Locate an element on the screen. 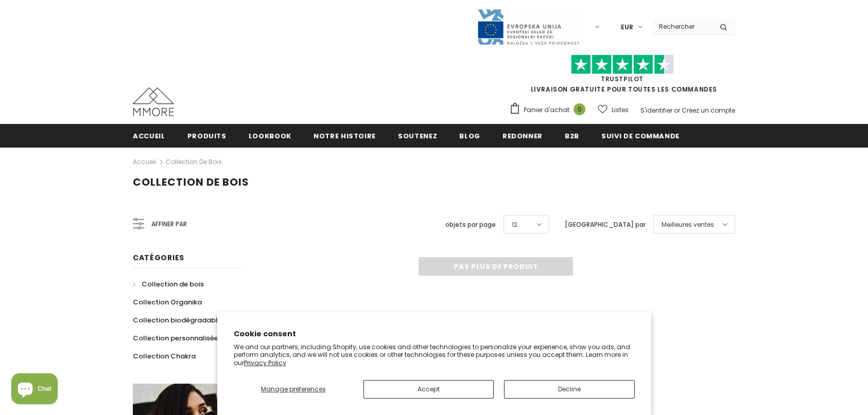 This screenshot has width=868, height=415. span: Affiner par is located at coordinates (169, 224).